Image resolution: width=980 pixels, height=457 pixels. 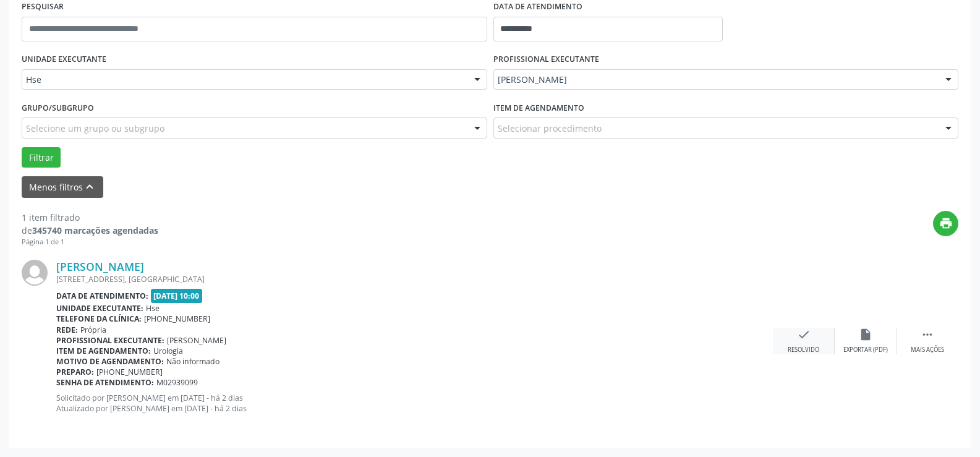 I want to click on i: insert_drive_file, so click(x=866, y=334).